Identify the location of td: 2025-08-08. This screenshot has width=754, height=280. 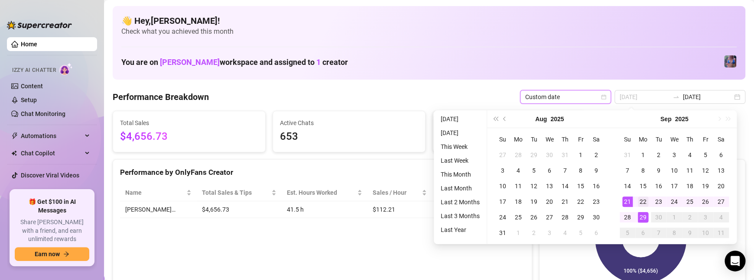
(580, 171).